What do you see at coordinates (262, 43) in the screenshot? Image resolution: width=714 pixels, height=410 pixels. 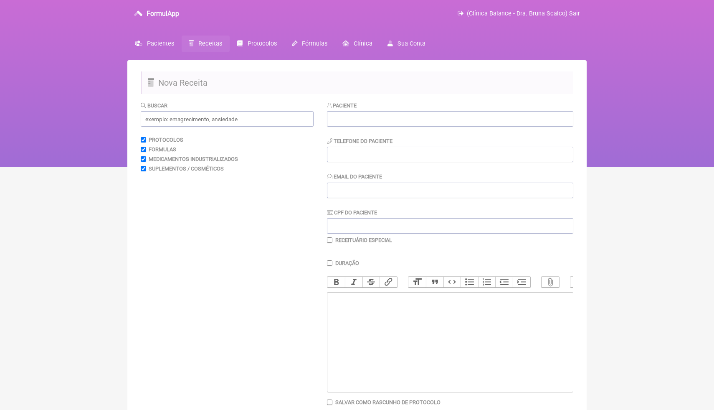 I see `span: Protocolos` at bounding box center [262, 43].